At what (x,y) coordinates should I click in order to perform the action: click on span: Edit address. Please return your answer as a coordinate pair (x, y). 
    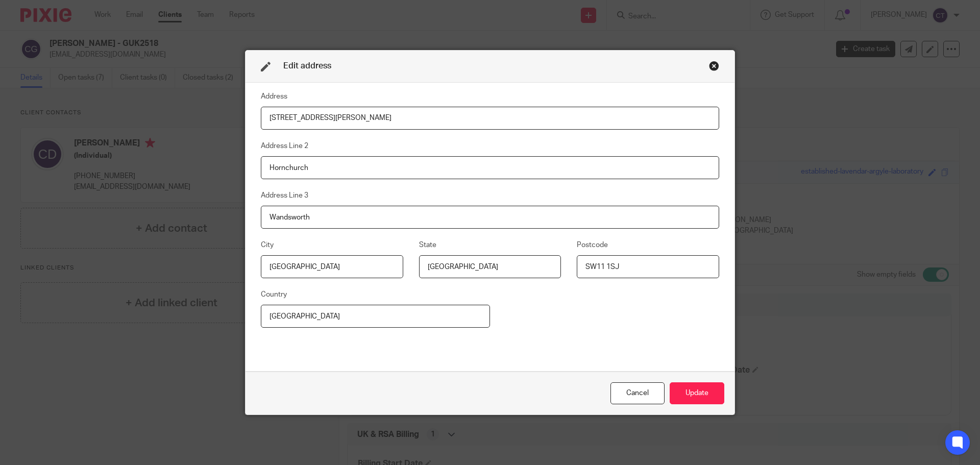
    Looking at the image, I should click on (307, 66).